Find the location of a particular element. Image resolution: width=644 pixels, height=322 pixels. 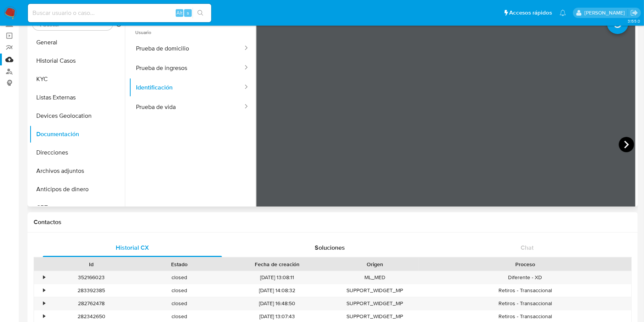

h1: Contactos is located at coordinates (333, 222).